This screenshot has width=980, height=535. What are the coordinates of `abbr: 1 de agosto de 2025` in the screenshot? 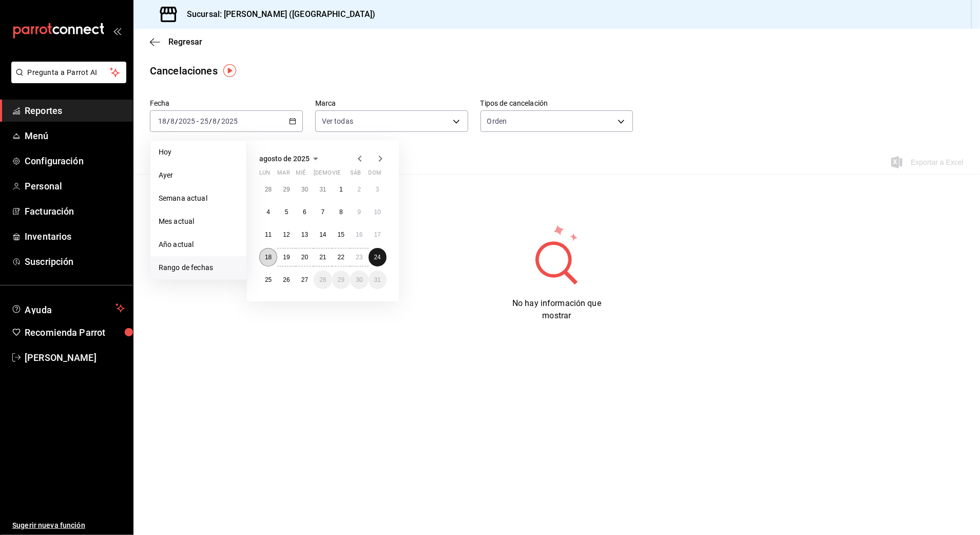 It's located at (341, 189).